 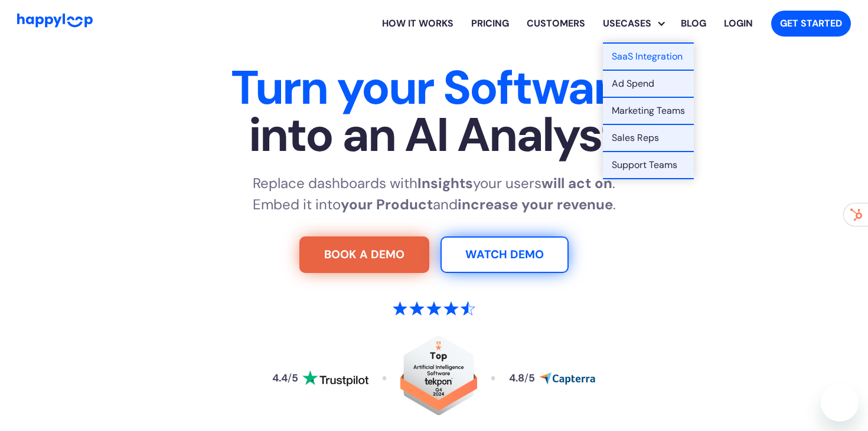 What do you see at coordinates (694, 23) in the screenshot?
I see `a: Visit the HappyLoop blog for insights` at bounding box center [694, 23].